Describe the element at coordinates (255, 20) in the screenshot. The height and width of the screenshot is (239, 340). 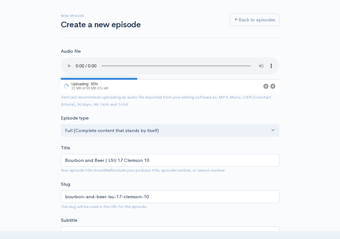
I see `a: Back to episodes` at that location.